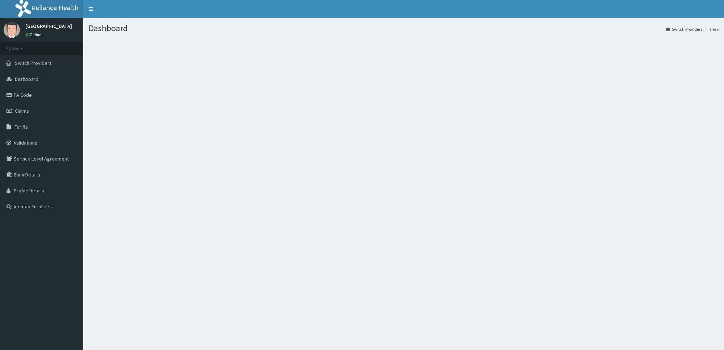  I want to click on a: Switch Providers, so click(684, 29).